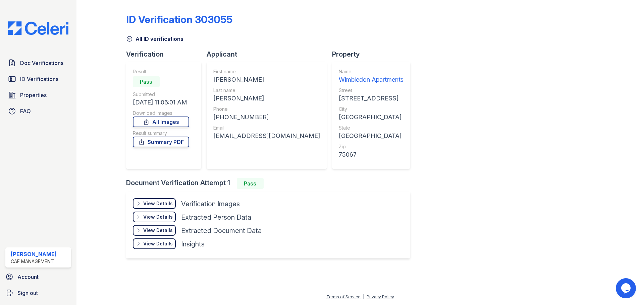 This screenshot has width=644, height=305. What do you see at coordinates (343, 297) in the screenshot?
I see `a: Terms of Service` at bounding box center [343, 297].